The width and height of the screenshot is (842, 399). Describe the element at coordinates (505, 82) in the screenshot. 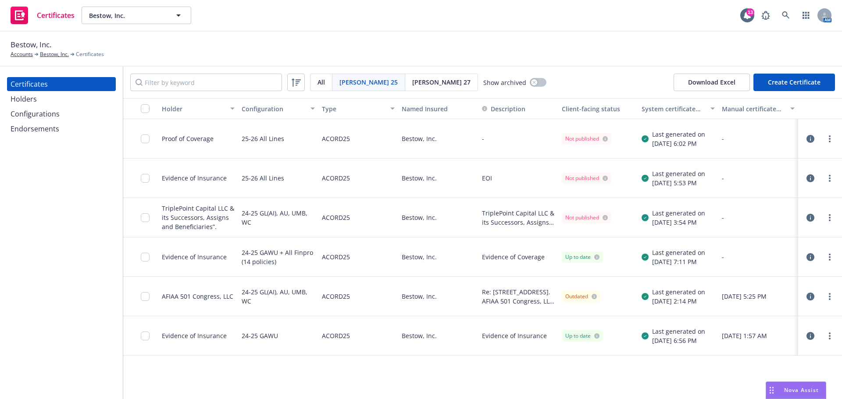

I see `span: Show archived` at that location.